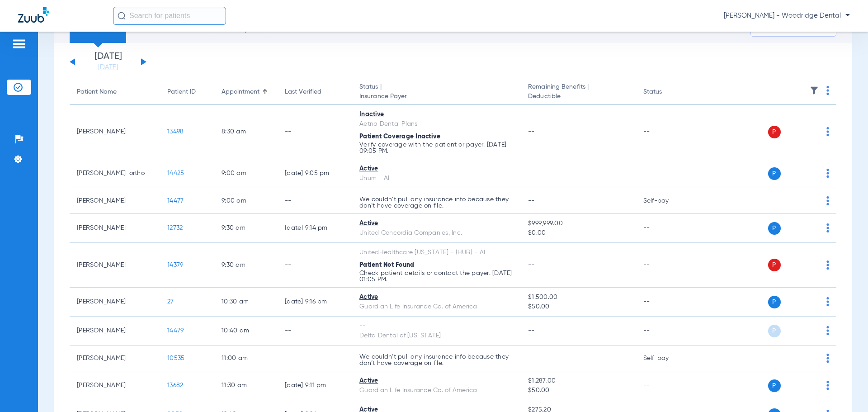  What do you see at coordinates (436, 124) in the screenshot?
I see `div: Aetna Dental Plans` at bounding box center [436, 124].